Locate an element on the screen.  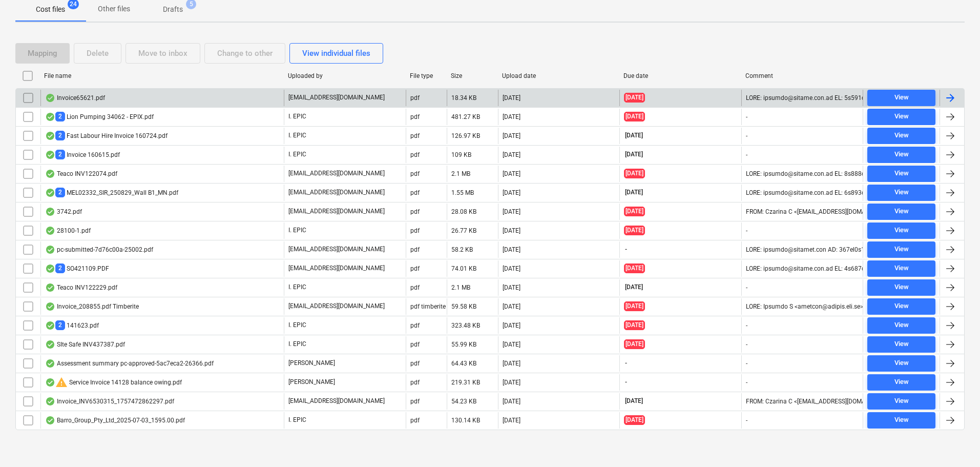
div: 28100-1.pdf is located at coordinates (68, 230).